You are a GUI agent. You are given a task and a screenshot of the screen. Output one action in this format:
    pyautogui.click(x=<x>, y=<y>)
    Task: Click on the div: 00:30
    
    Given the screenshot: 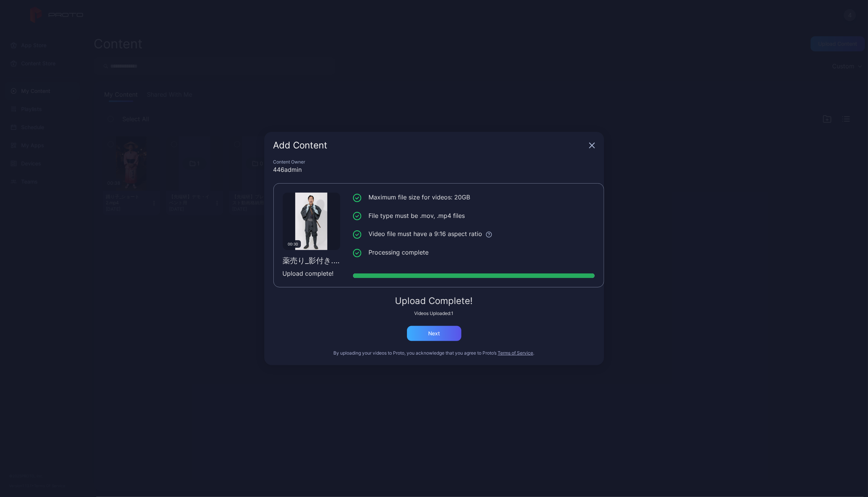 What is the action you would take?
    pyautogui.click(x=293, y=244)
    